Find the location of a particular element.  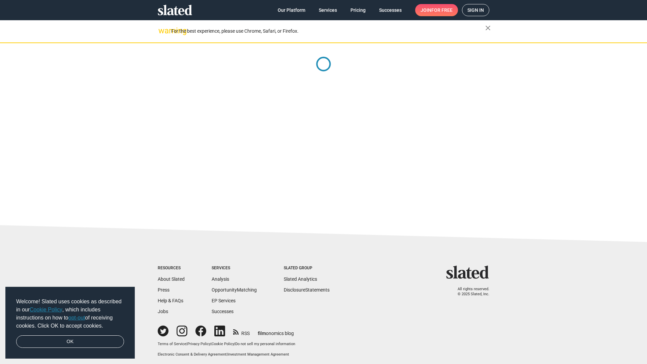

a: Privacy Policy is located at coordinates (199, 344).